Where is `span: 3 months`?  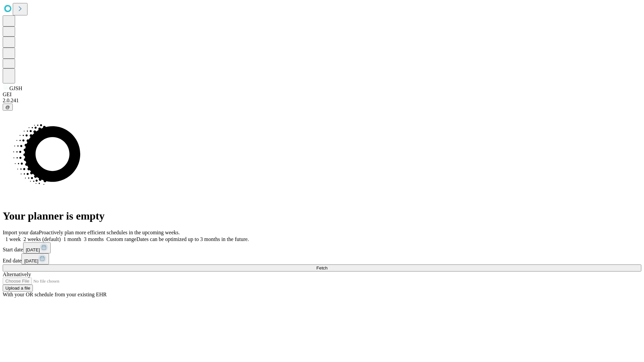
span: 3 months is located at coordinates (93, 239).